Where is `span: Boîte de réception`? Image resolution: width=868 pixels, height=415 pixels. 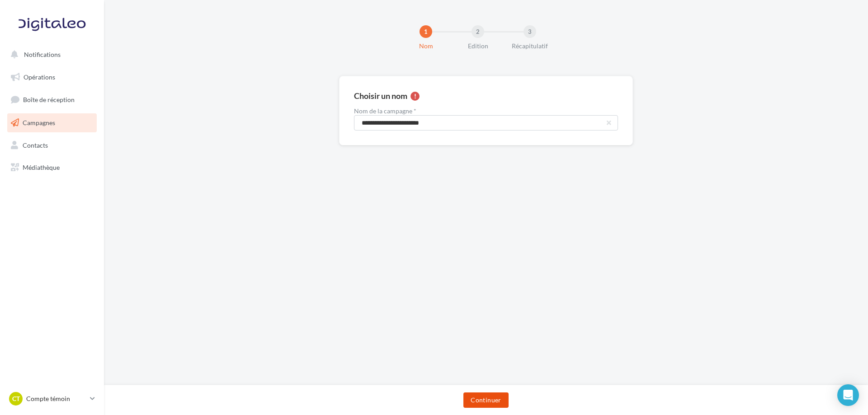 span: Boîte de réception is located at coordinates (49, 100).